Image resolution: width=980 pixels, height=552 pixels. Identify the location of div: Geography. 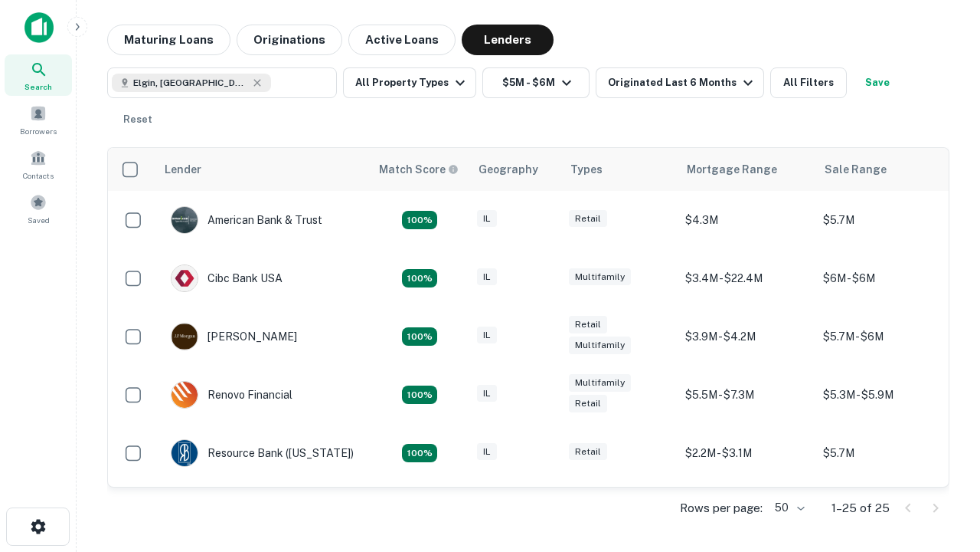
(509, 169).